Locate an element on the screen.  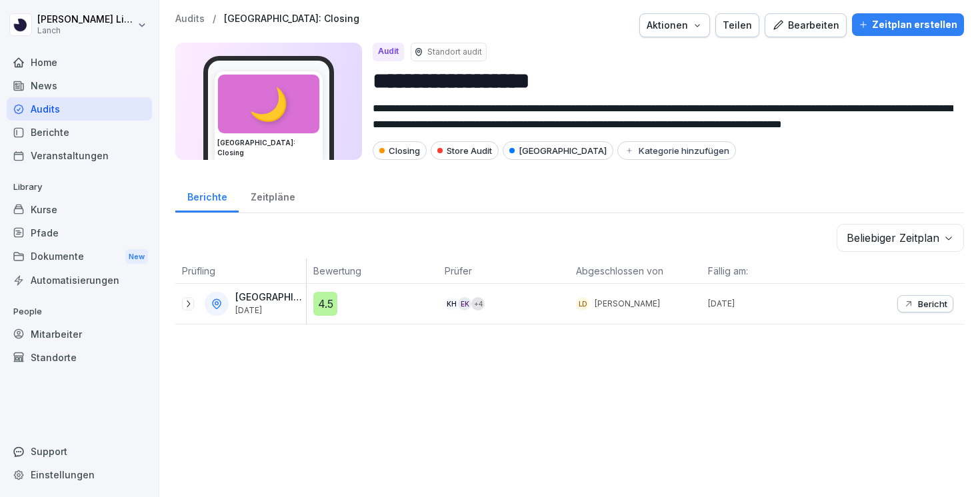
div: Bearbeiten is located at coordinates (805, 26).